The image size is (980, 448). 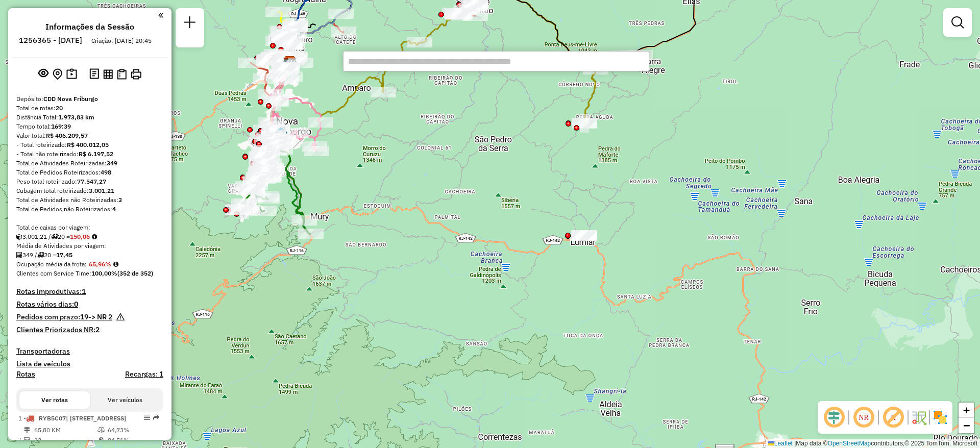 What do you see at coordinates (19, 237) in the screenshot?
I see `i: Cubagem total roteirizado` at bounding box center [19, 237].